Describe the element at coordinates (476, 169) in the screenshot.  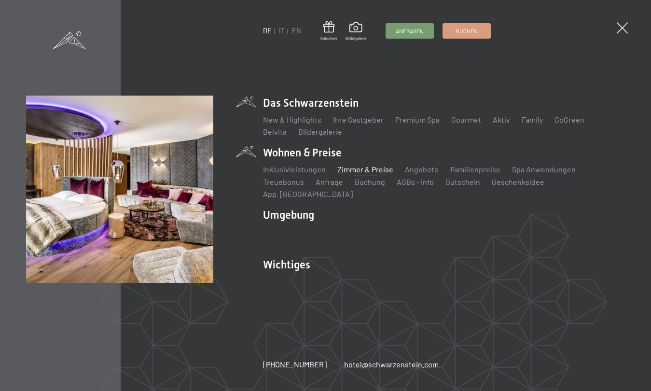
I see `a: Familienpreise` at that location.